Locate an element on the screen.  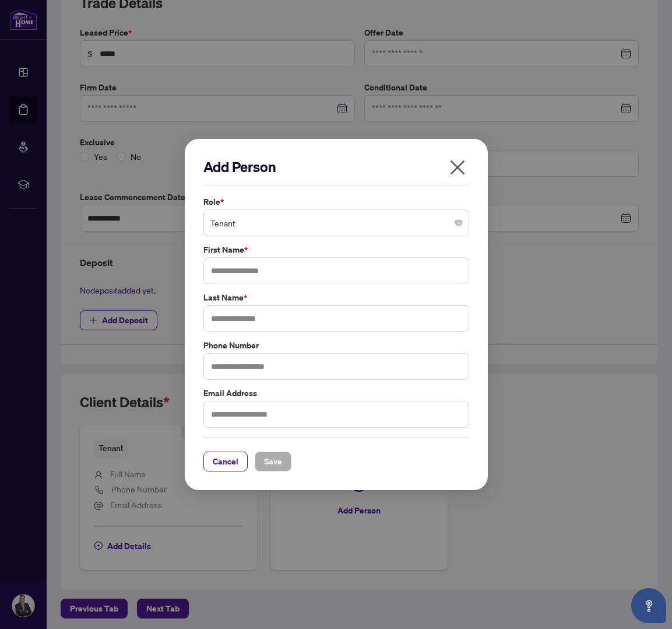
span: Tenant is located at coordinates (337, 223).